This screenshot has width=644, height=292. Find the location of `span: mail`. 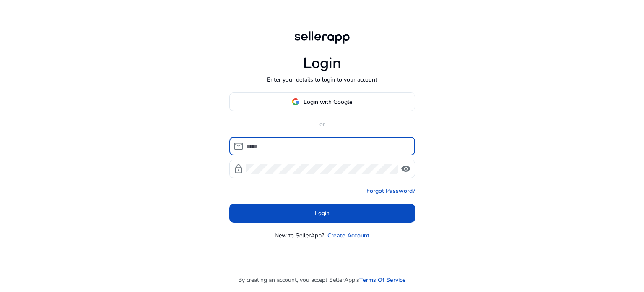

span: mail is located at coordinates (238, 146).